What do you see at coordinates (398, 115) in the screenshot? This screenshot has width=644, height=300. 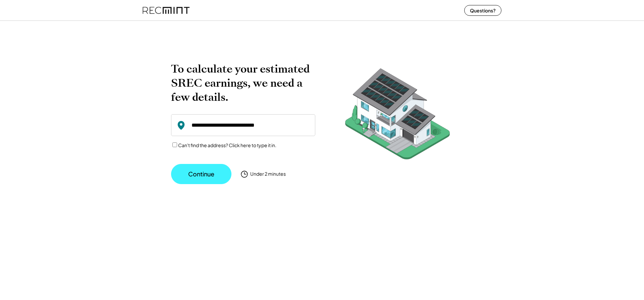 I see `img: RecMintArtboard%207.png` at bounding box center [398, 115].